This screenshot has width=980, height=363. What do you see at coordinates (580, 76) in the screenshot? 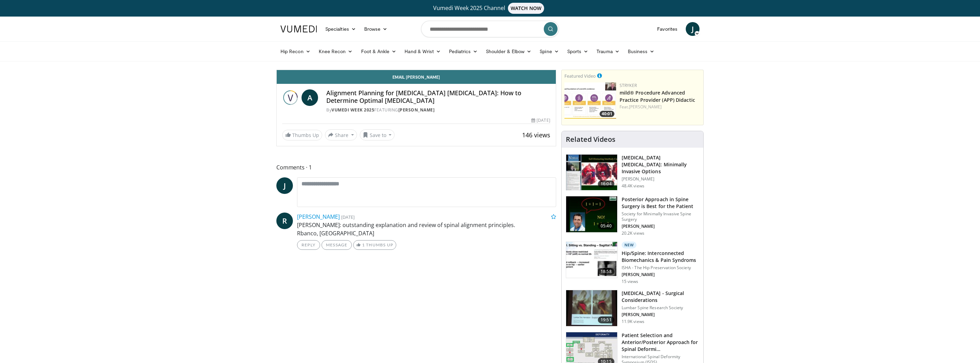
I see `small: Featured Video` at bounding box center [580, 76].